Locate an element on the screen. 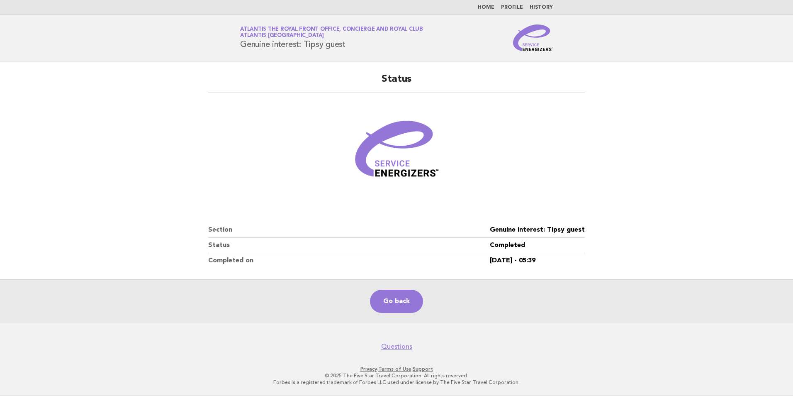 The image size is (793, 396). dt: Status is located at coordinates (349, 245).